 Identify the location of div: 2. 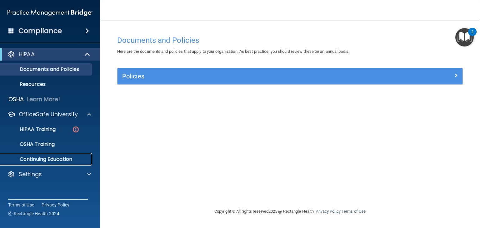
(472, 36).